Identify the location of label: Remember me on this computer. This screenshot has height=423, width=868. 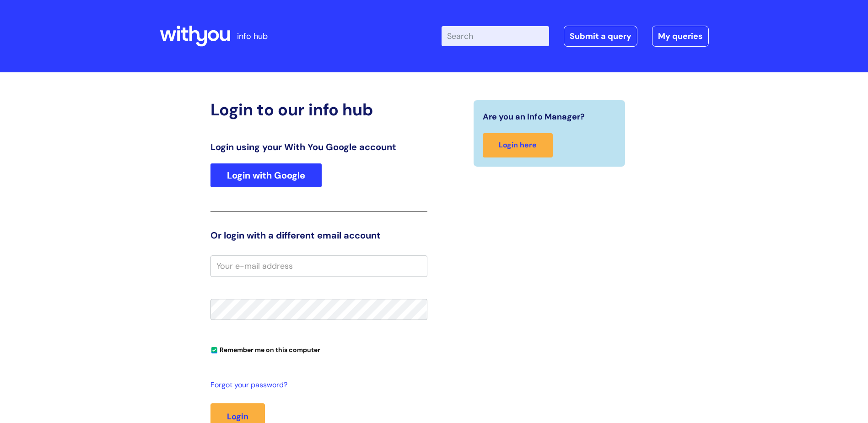
(265, 349).